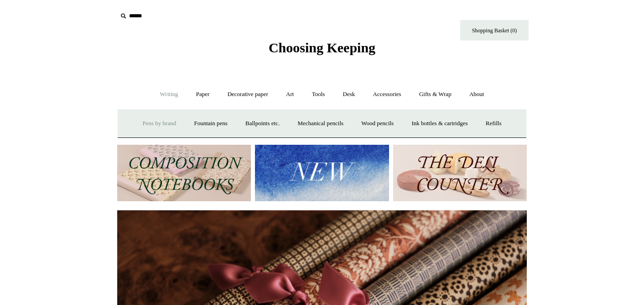  Describe the element at coordinates (210, 124) in the screenshot. I see `a: Fountain pens` at that location.